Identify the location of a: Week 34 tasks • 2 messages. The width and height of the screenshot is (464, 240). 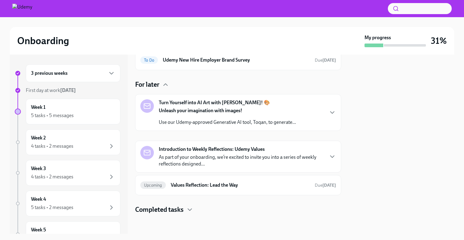
(67, 173).